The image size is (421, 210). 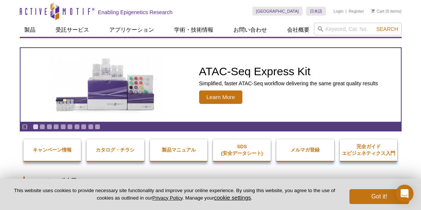 What do you see at coordinates (289, 84) in the screenshot?
I see `p: Simplified, faster ATAC-Seq workflow delivering the same great quality results` at bounding box center [289, 84].